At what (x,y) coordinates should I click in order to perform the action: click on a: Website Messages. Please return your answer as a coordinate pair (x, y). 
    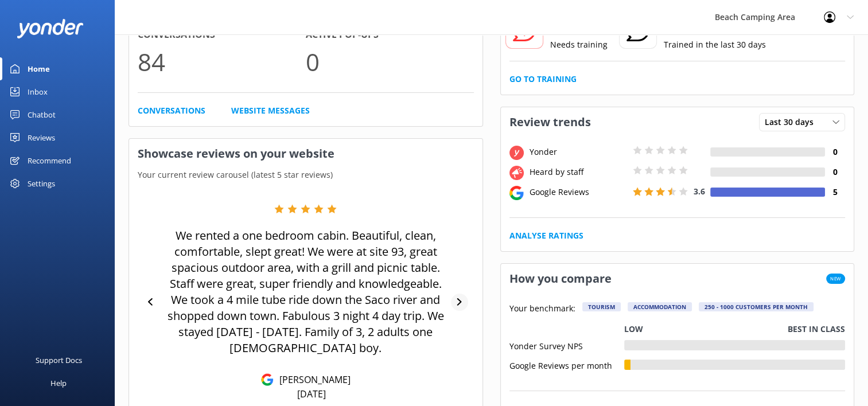
    Looking at the image, I should click on (270, 111).